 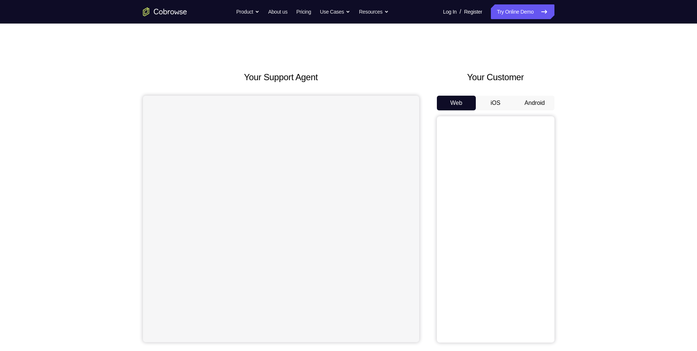 What do you see at coordinates (278, 12) in the screenshot?
I see `a: About us` at bounding box center [278, 12].